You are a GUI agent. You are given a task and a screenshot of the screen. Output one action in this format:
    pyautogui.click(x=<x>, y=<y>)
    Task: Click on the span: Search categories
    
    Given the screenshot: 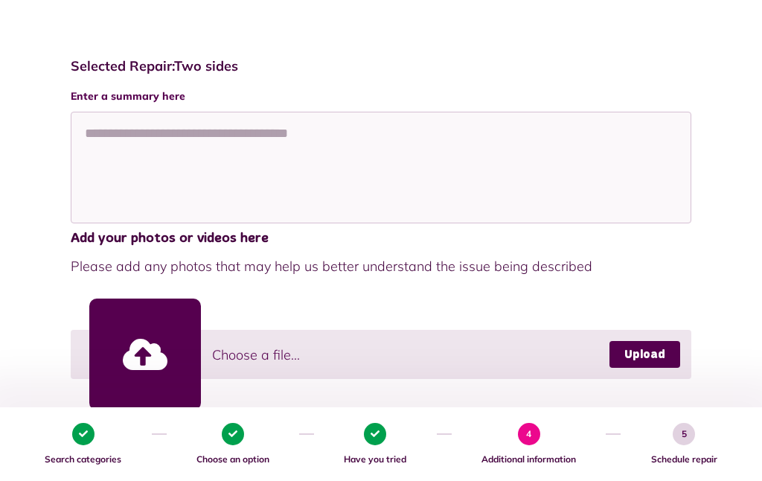 What is the action you would take?
    pyautogui.click(x=83, y=459)
    